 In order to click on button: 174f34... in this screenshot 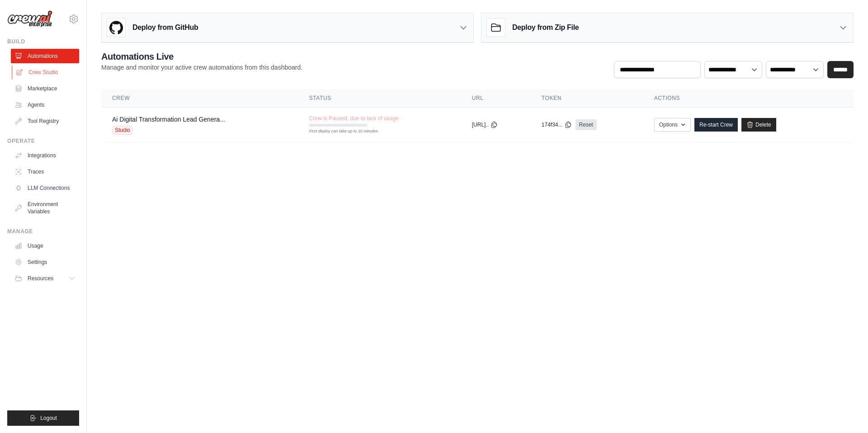, I will do `click(557, 125)`.